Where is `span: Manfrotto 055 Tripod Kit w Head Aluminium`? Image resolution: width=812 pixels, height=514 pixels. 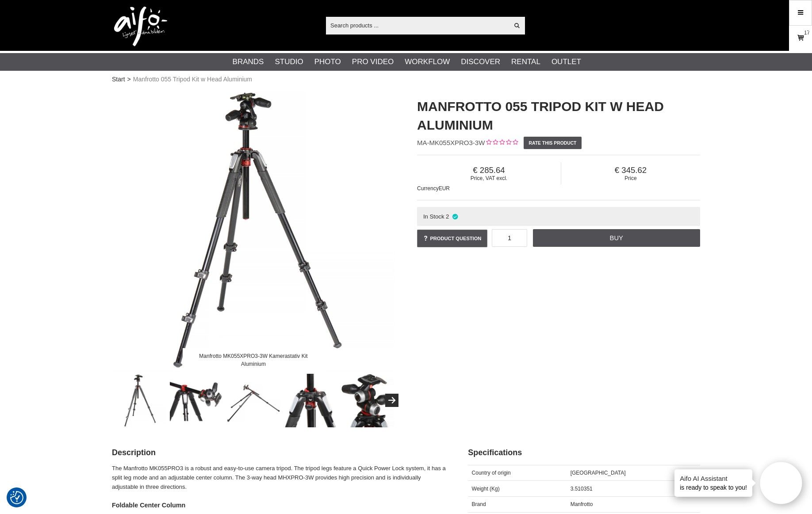
span: Manfrotto 055 Tripod Kit w Head Aluminium is located at coordinates (193, 79).